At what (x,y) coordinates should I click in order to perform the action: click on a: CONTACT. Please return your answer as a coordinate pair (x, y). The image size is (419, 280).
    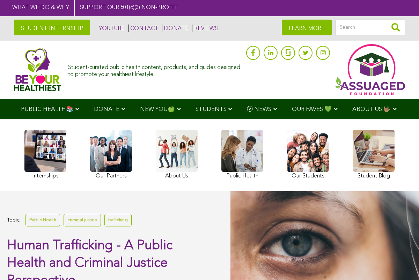
    Looking at the image, I should click on (143, 28).